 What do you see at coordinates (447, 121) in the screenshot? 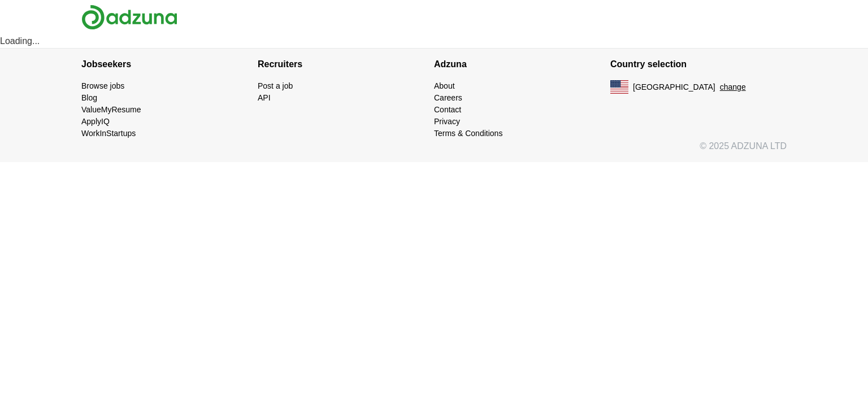
I see `a: Privacy` at bounding box center [447, 121].